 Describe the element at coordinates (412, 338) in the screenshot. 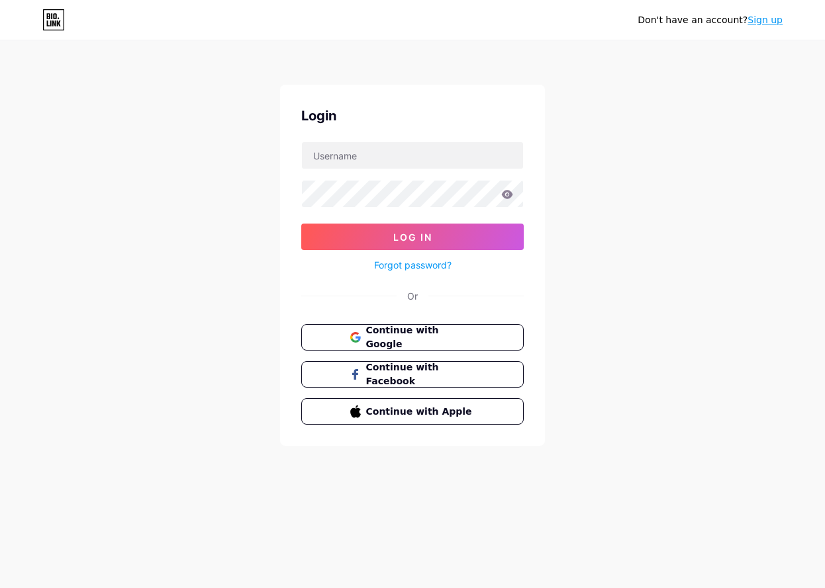

I see `a: Continue with Google` at that location.